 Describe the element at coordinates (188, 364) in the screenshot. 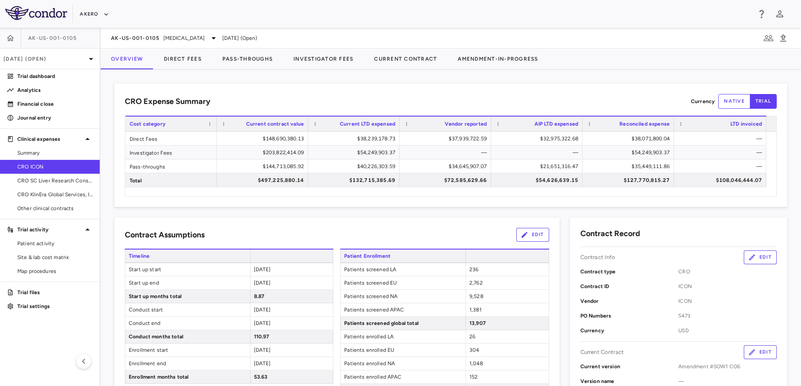

I see `span: Enrollment end` at that location.